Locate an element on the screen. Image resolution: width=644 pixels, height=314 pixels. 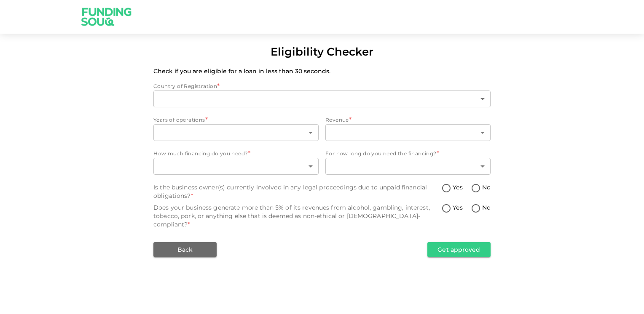
span: Years of operations is located at coordinates (179, 120).